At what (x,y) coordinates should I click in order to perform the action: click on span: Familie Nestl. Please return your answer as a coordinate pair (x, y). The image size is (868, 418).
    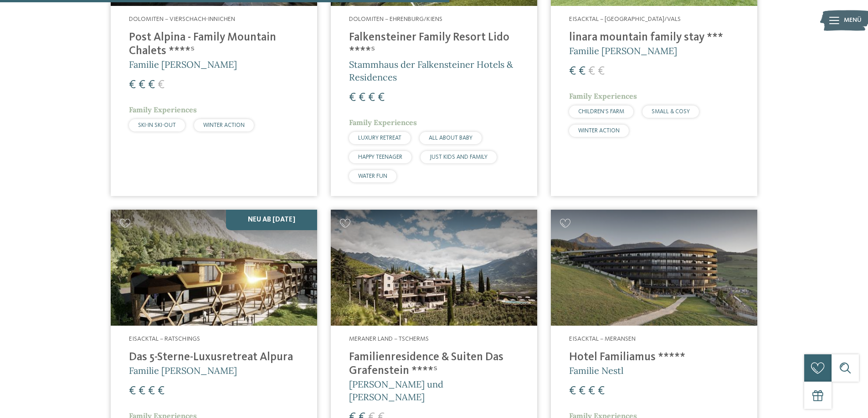
    Looking at the image, I should click on (596, 371).